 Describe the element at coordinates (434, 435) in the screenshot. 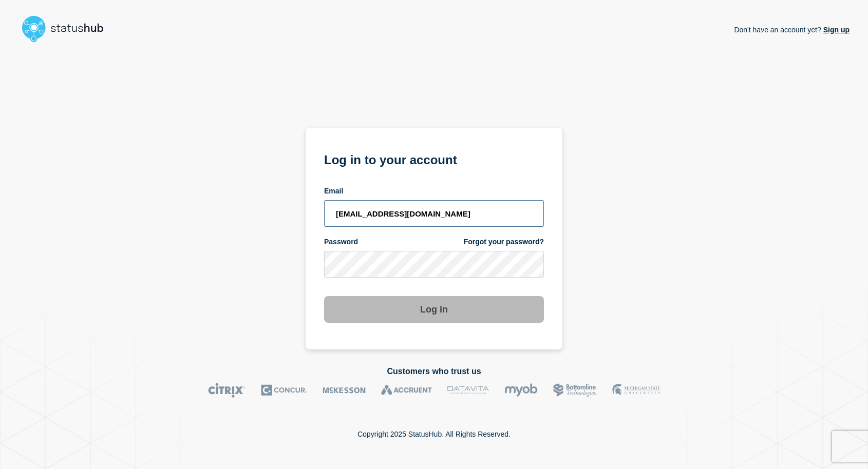

I see `p: Copyright 2025 StatusHub. All Rights Reserved.` at that location.